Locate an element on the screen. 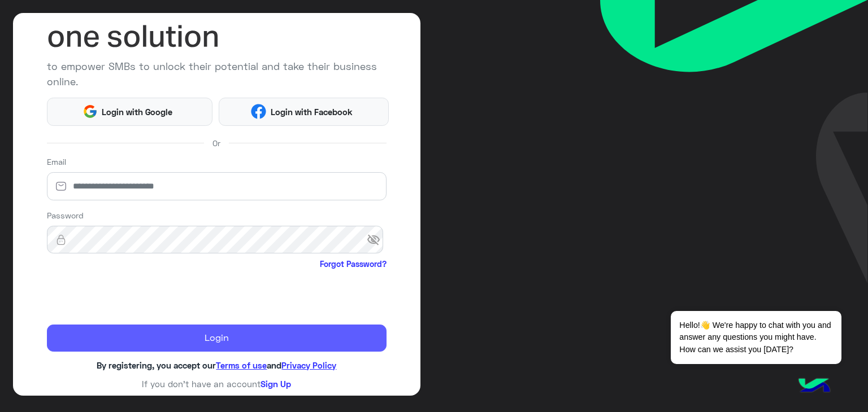 The width and height of the screenshot is (868, 412). img: hulul-logo.png is located at coordinates (815, 387).